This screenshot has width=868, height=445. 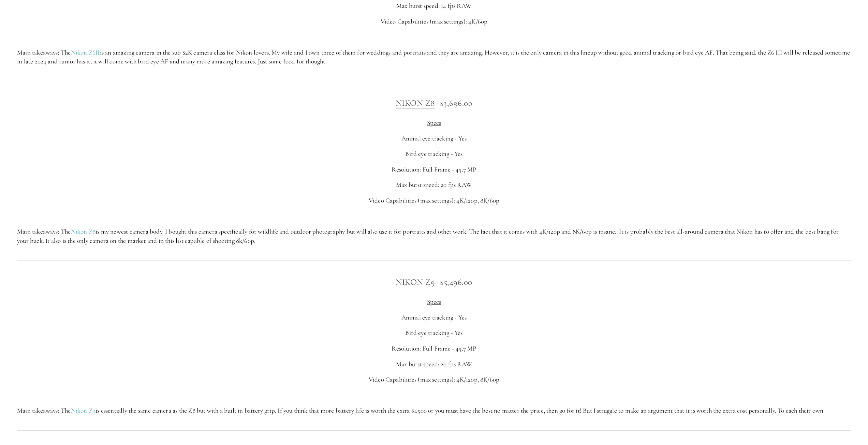 What do you see at coordinates (434, 6) in the screenshot?
I see `p: Max burst speed: 14 fps RAW` at bounding box center [434, 6].